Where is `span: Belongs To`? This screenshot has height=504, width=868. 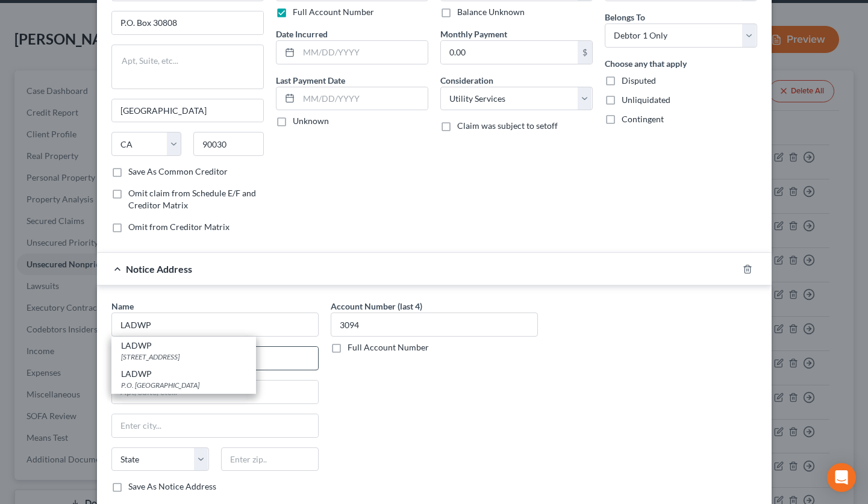 span: Belongs To is located at coordinates (624, 17).